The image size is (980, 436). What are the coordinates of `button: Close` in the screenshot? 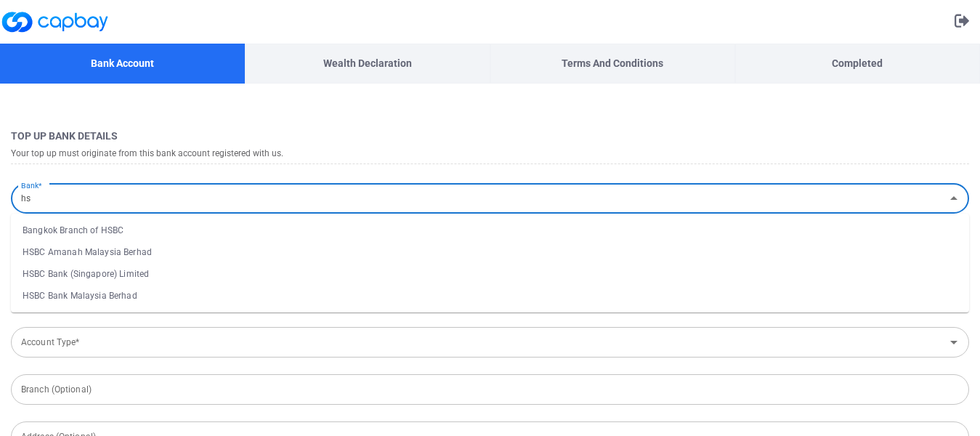 It's located at (954, 198).